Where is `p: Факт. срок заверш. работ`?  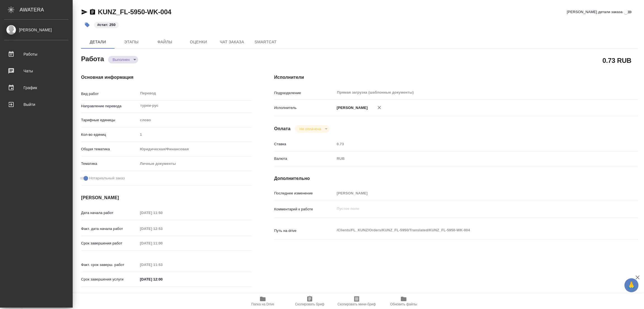 p: Факт. срок заверш. работ is located at coordinates (109, 265).